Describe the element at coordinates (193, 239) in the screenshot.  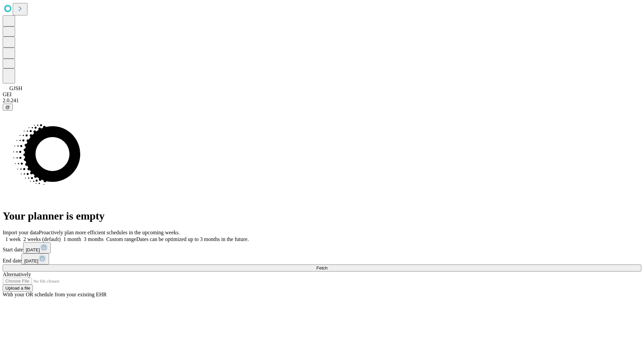
I see `span: Dates can be optimized up to 3 months in the future.` at that location.